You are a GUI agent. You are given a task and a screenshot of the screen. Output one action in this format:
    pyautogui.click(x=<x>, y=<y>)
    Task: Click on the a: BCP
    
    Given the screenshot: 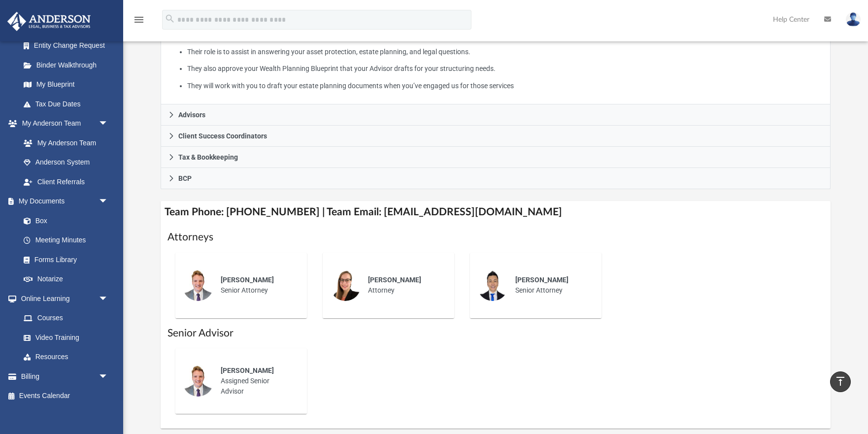 What is the action you would take?
    pyautogui.click(x=495, y=178)
    